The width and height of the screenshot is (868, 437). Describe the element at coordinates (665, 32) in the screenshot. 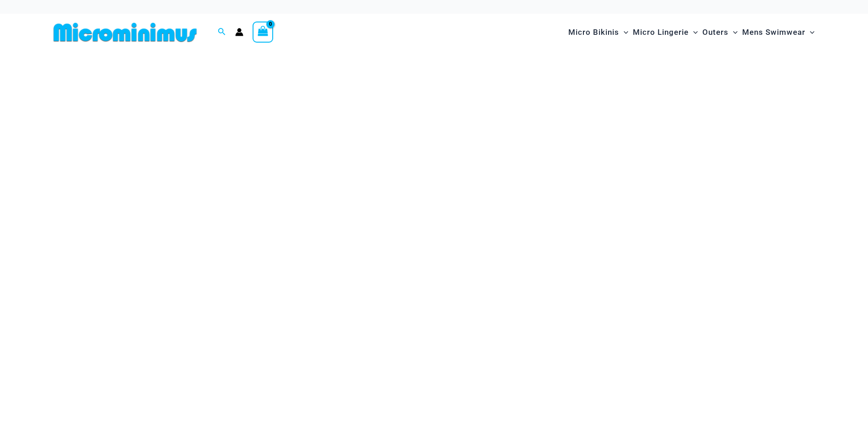

I see `a: Micro LingerieMenu ToggleMenu Toggle` at that location.